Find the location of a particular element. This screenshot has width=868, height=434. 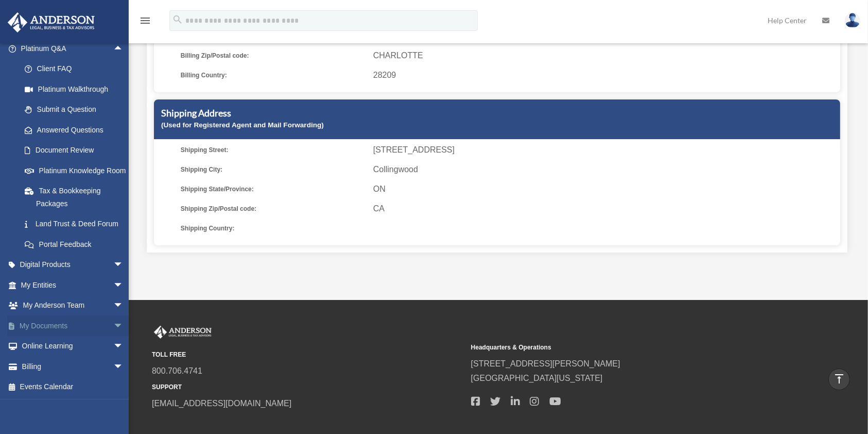

a: Document Review is located at coordinates (77, 150).